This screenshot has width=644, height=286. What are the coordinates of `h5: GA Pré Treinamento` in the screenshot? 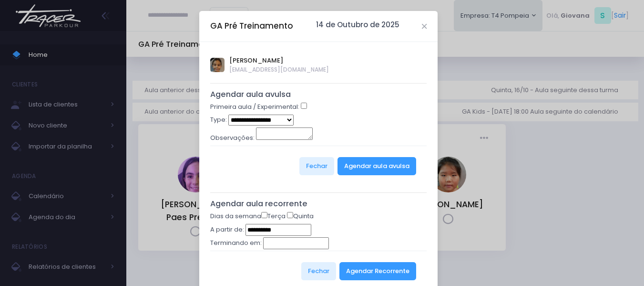 It's located at (252, 26).